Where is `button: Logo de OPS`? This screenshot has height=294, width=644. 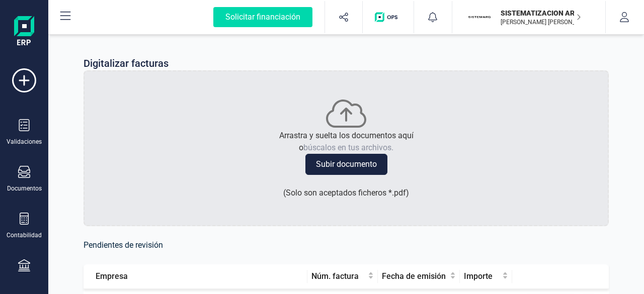
button: Logo de OPS is located at coordinates (388, 17).